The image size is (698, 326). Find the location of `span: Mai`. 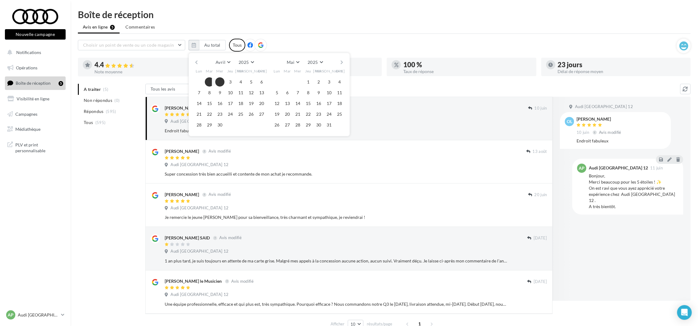

span: Mai is located at coordinates (290, 62).